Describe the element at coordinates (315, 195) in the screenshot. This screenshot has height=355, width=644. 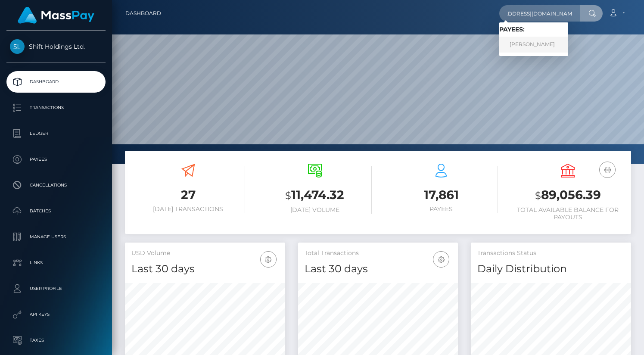
I see `h3: 11,474.32` at that location.